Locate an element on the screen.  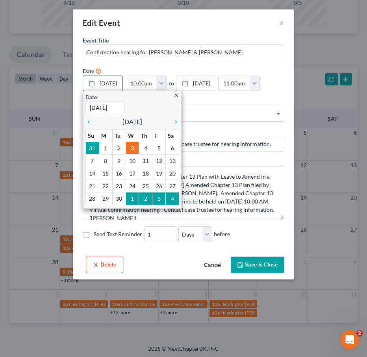
td: 18 is located at coordinates (146, 174).